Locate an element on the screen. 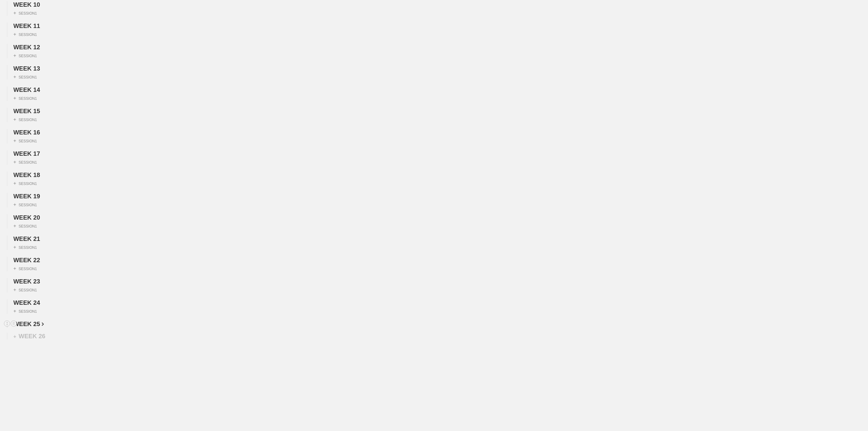 The height and width of the screenshot is (431, 868). span: WEEK 13 is located at coordinates (27, 69).